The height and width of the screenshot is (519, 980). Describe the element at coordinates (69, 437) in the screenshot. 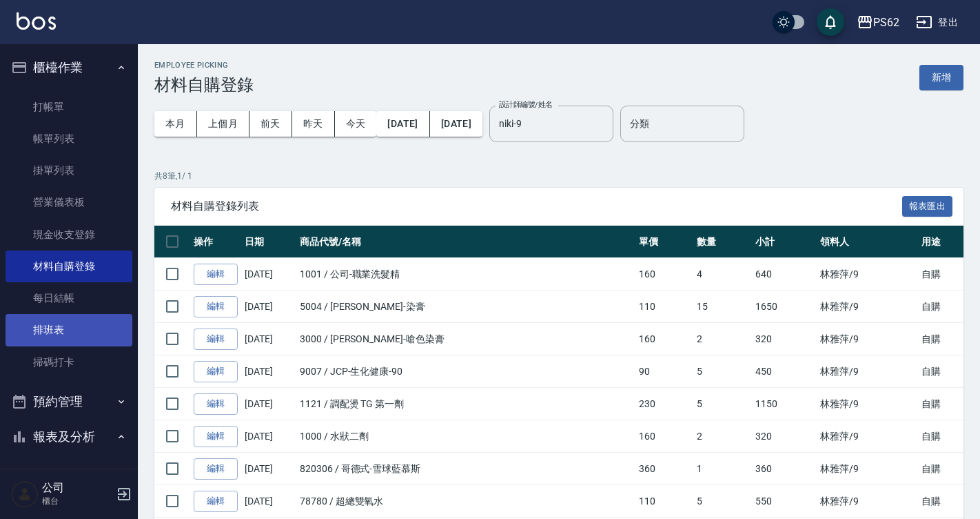

I see `button: 報表及分析` at that location.